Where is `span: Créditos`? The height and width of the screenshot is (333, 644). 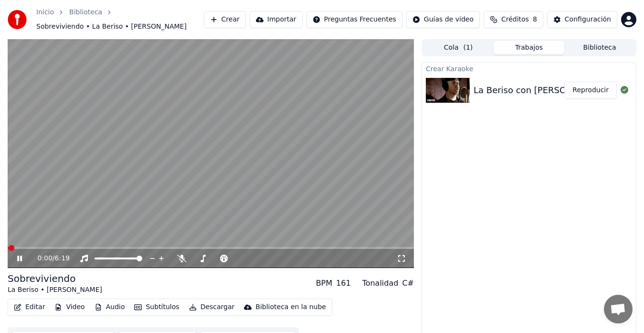 span: Créditos is located at coordinates (515, 20).